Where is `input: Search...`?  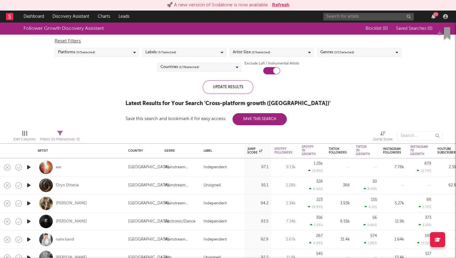
input: Search... is located at coordinates (419, 136).